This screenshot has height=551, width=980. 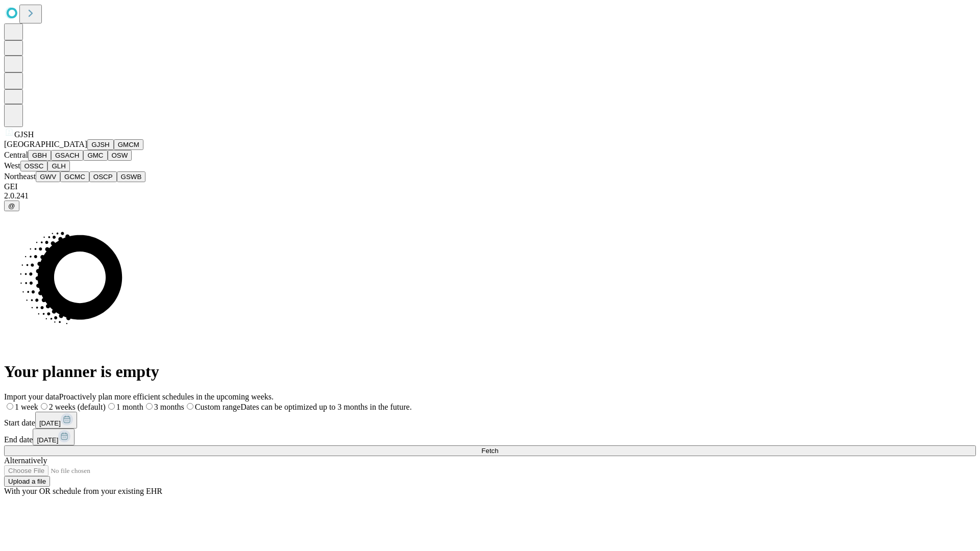 I want to click on span: With your OR schedule from your existing EHR, so click(x=83, y=491).